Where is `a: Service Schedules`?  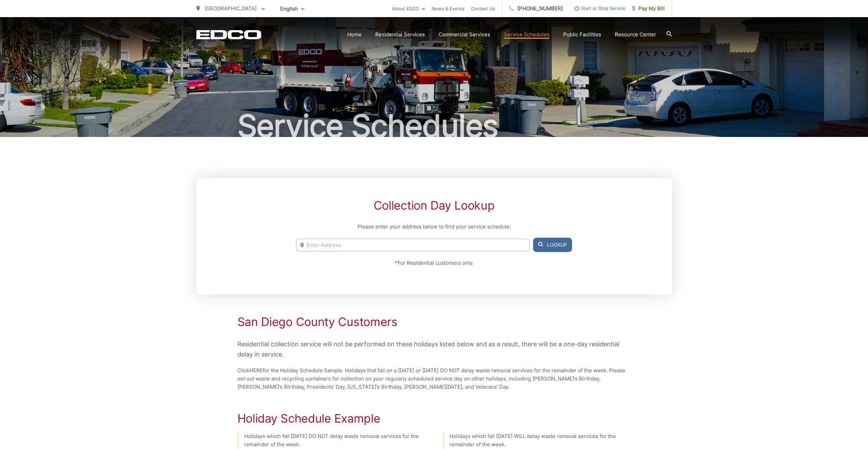 a: Service Schedules is located at coordinates (527, 34).